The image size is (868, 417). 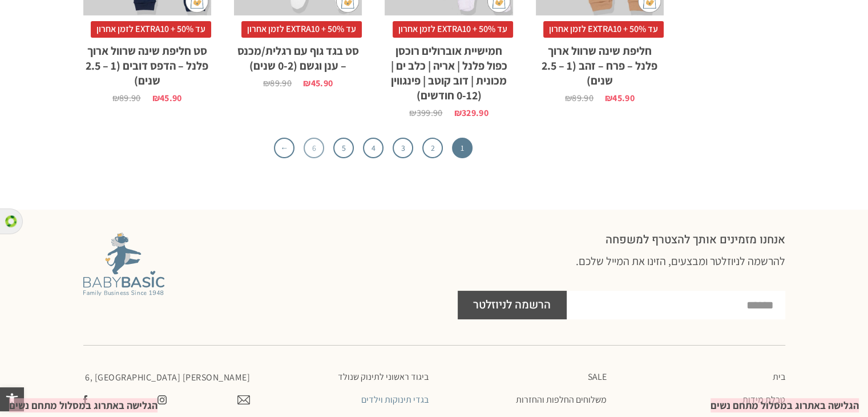 What do you see at coordinates (462, 148) in the screenshot?
I see `span: 1` at bounding box center [462, 148].